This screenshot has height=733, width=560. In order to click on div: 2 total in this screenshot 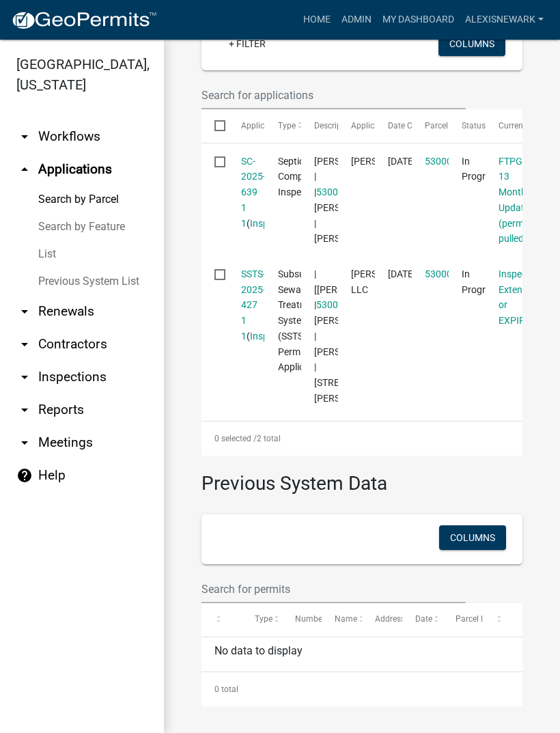, I will do `click(362, 439)`.